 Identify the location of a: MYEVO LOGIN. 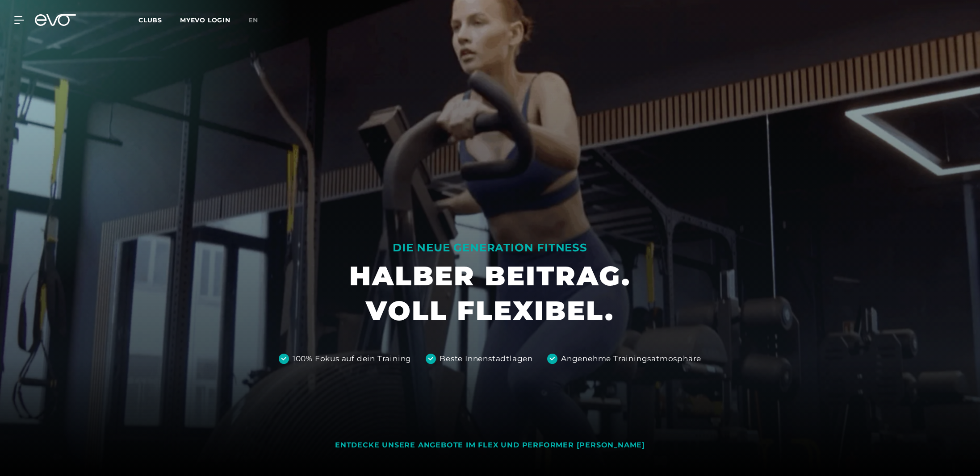
(205, 20).